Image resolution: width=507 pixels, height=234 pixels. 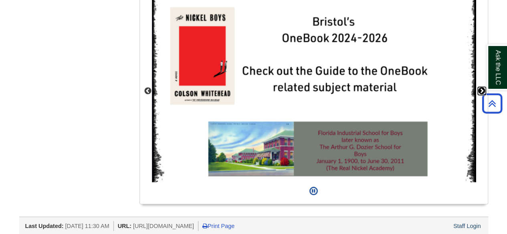 I want to click on i: Print Page, so click(x=205, y=226).